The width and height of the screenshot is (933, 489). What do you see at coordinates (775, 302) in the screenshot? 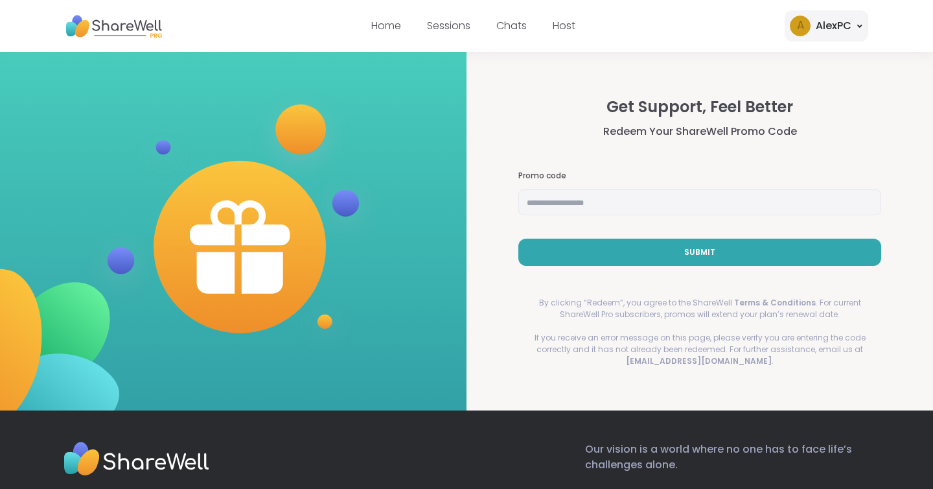
I see `a: Terms & Conditions` at bounding box center [775, 302].